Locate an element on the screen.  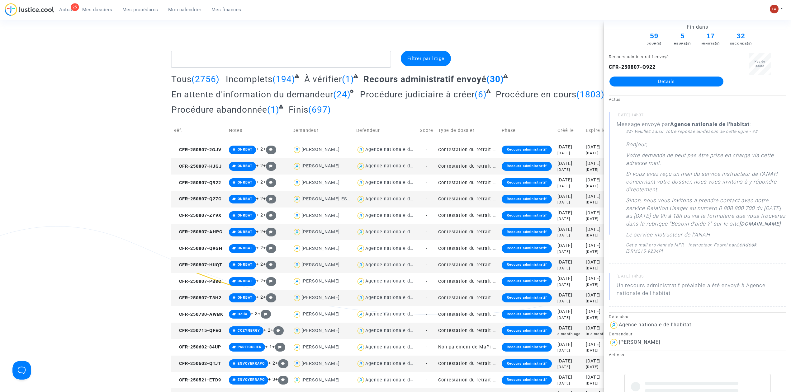
span: Tous is located at coordinates (181, 79).